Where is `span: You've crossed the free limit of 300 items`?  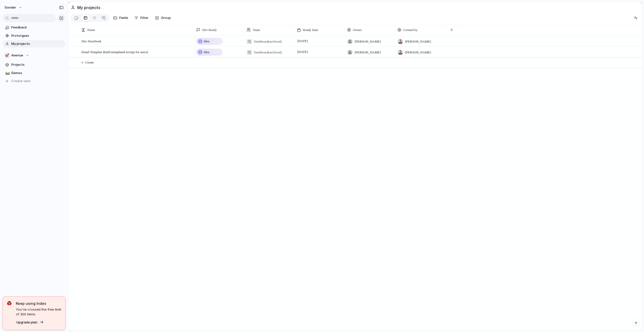 span: You've crossed the free limit of 300 items is located at coordinates (39, 312).